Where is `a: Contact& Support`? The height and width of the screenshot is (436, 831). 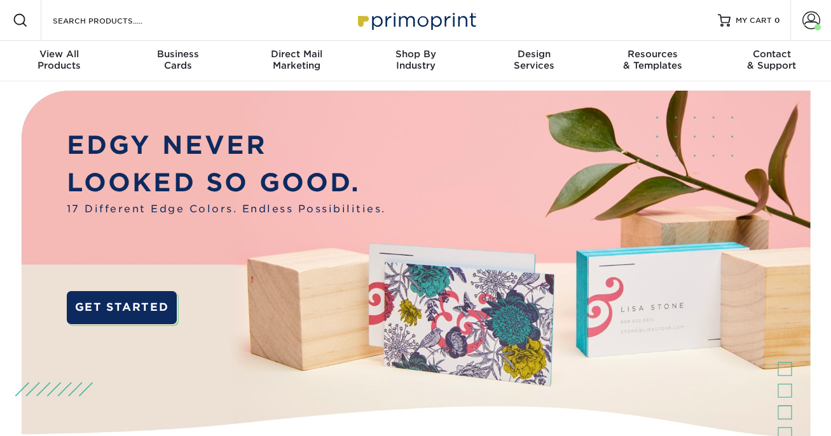 a: Contact& Support is located at coordinates (771, 61).